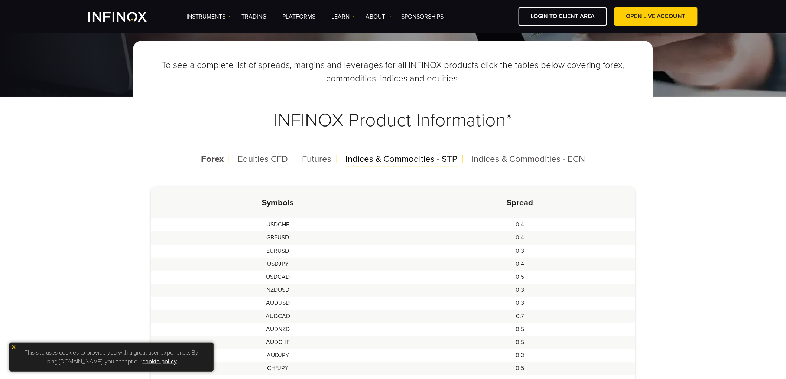  Describe the element at coordinates (257, 17) in the screenshot. I see `a: TRADING` at that location.